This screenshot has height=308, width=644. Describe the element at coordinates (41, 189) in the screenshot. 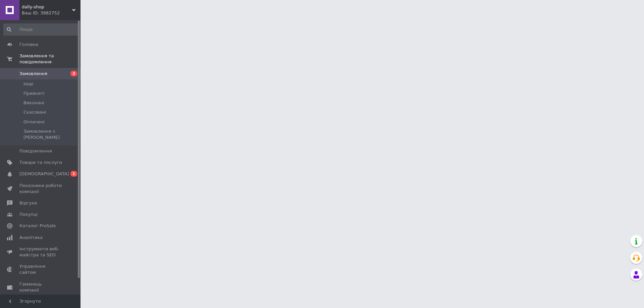

I see `span: Показники роботи компанії` at that location.